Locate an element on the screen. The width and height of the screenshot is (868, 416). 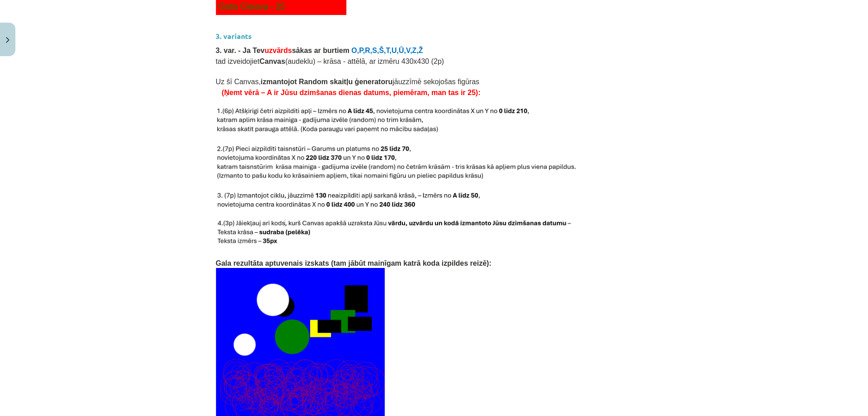
img: icon-close-lesson-0947bae3869378f0d4975bcd49f059093ad1ed9edebbc8119c70593378902aed.svg is located at coordinates (7, 40).